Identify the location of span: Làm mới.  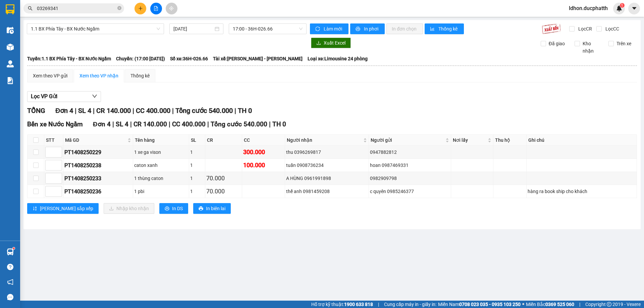
(334, 29).